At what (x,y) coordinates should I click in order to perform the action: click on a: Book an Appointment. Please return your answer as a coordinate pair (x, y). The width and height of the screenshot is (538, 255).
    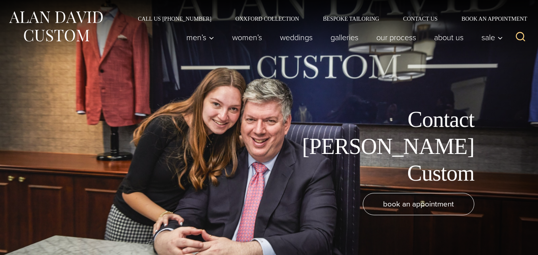
    Looking at the image, I should click on (490, 19).